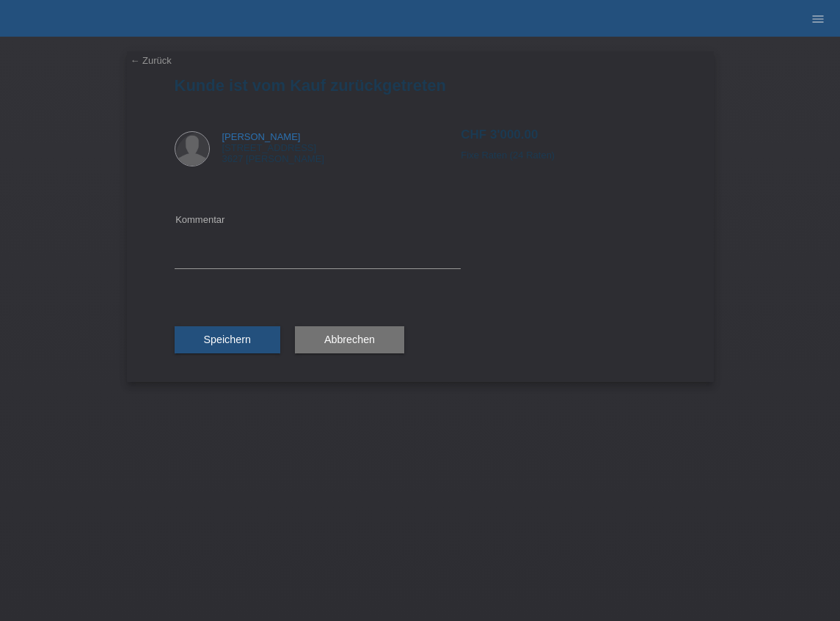 Image resolution: width=840 pixels, height=621 pixels. Describe the element at coordinates (563, 144) in the screenshot. I see `div: Fixe Raten (24 Raten)` at that location.